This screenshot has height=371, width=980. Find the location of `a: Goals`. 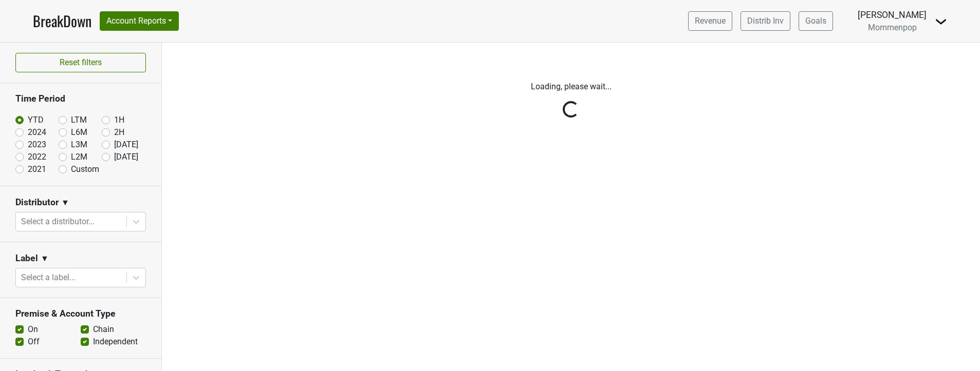

a: Goals is located at coordinates (816, 21).